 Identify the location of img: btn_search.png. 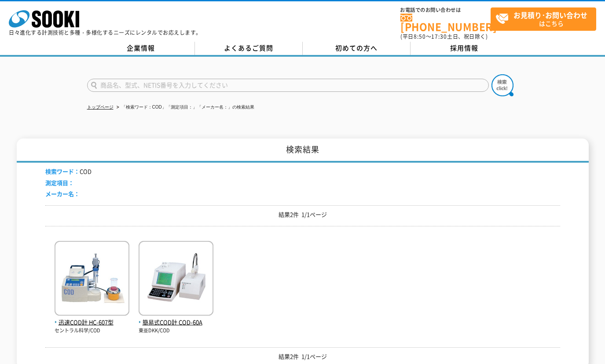
(502, 85).